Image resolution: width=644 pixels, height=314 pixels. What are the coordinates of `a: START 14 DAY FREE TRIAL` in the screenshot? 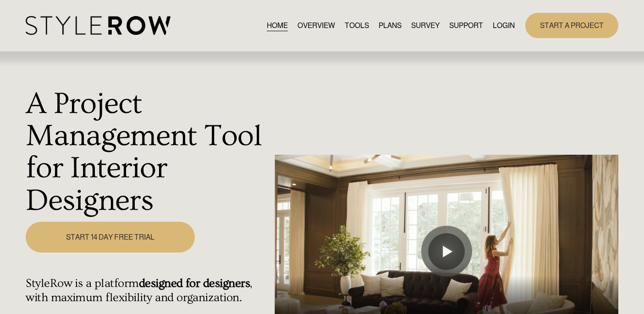 It's located at (110, 237).